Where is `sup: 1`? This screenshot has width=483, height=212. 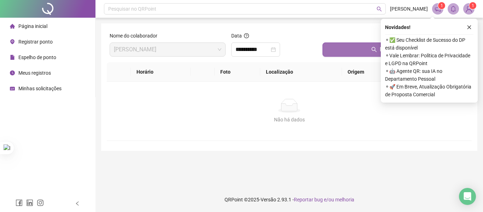
sup: 1 is located at coordinates (442, 6).